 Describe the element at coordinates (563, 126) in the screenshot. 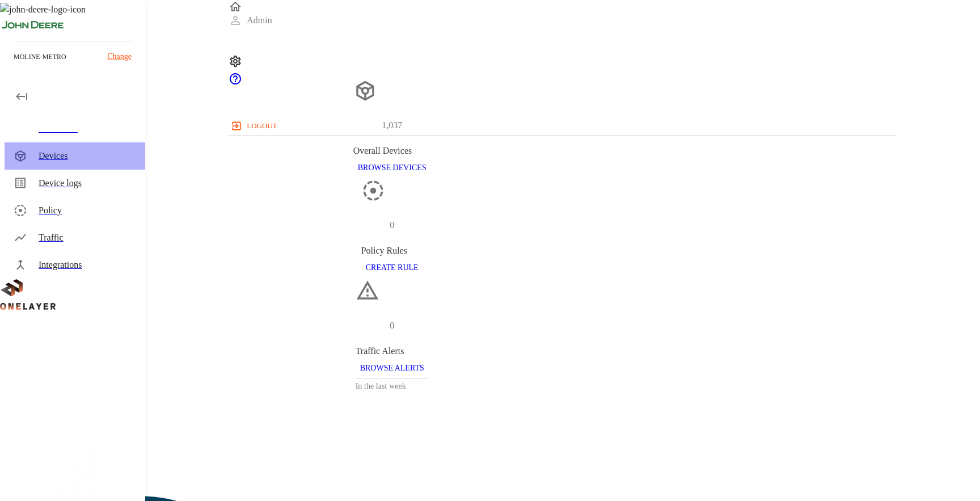

I see `a: logout` at that location.